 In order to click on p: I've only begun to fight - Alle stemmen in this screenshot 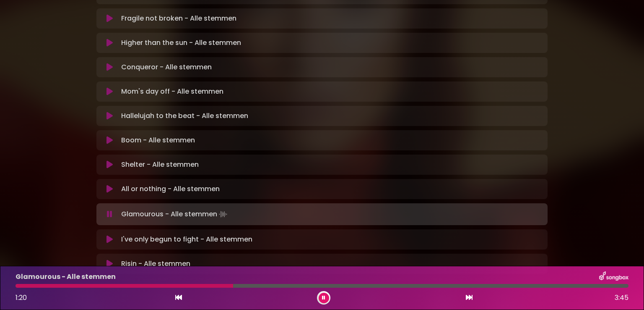, I will do `click(186, 239)`.